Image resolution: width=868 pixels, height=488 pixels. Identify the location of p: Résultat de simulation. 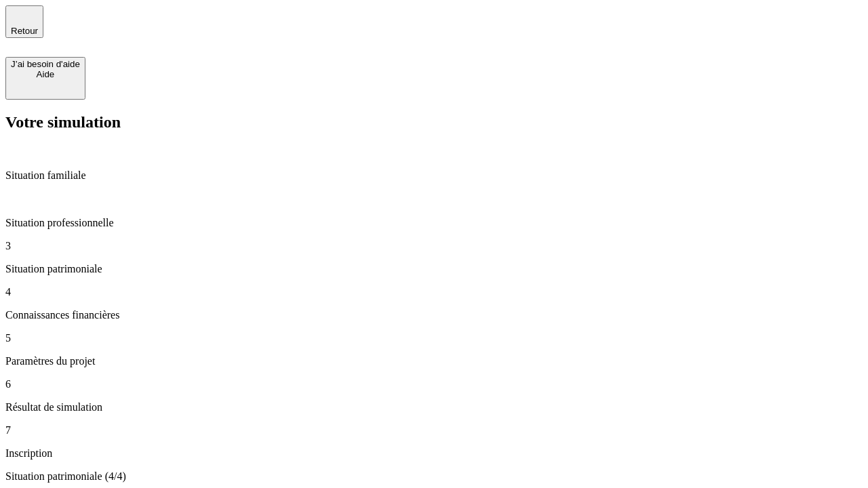
(434, 407).